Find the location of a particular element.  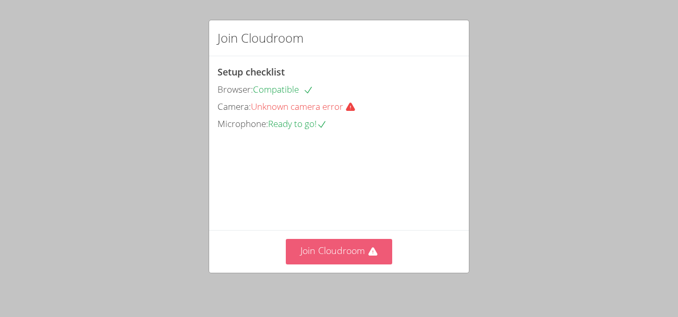

span: Unknown camera error is located at coordinates (307, 106).